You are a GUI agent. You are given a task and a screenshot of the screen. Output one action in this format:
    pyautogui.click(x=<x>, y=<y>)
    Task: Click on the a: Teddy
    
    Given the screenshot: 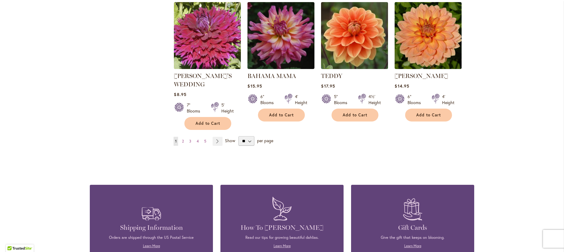 What is the action you would take?
    pyautogui.click(x=354, y=67)
    